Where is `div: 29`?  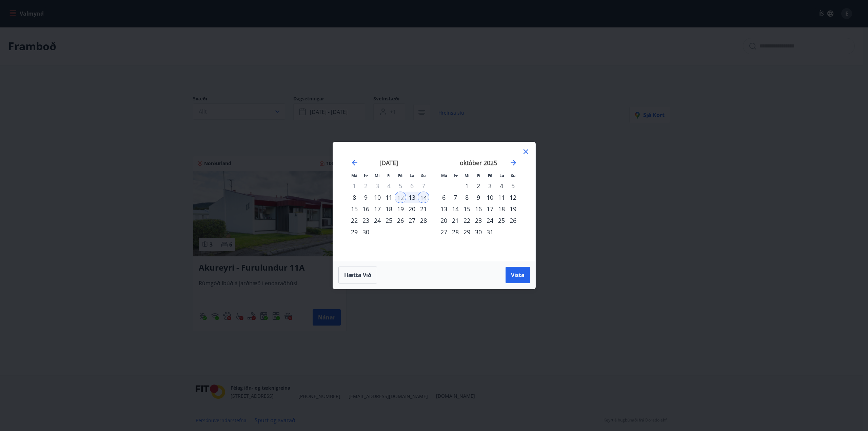 div: 29 is located at coordinates (354, 232).